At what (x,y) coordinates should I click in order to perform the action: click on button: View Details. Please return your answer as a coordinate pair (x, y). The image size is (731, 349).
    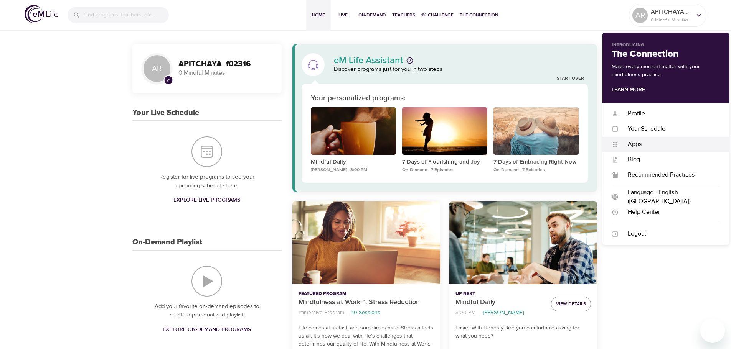
    Looking at the image, I should click on (571, 304).